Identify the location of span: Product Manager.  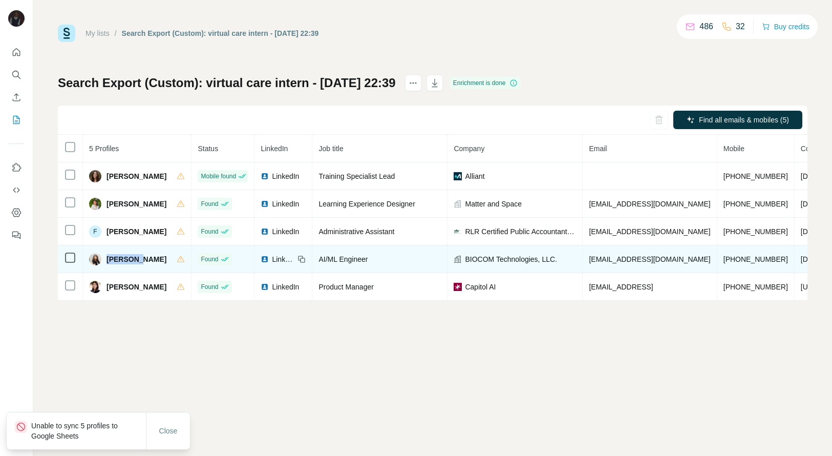
(346, 287).